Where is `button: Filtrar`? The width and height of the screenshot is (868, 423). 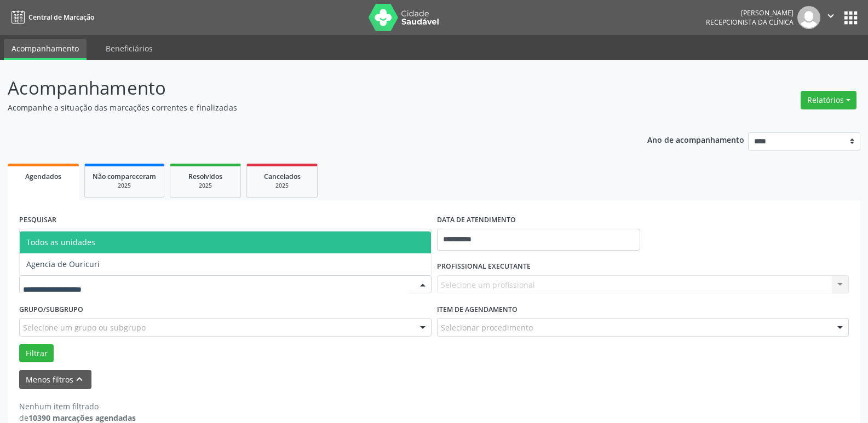
button: Filtrar is located at coordinates (36, 354).